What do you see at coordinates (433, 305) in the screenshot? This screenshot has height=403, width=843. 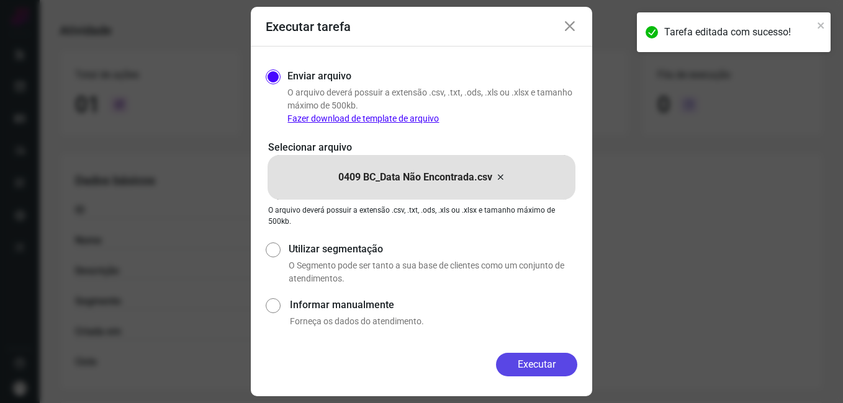 I see `label: Informar manualmente` at bounding box center [433, 305].